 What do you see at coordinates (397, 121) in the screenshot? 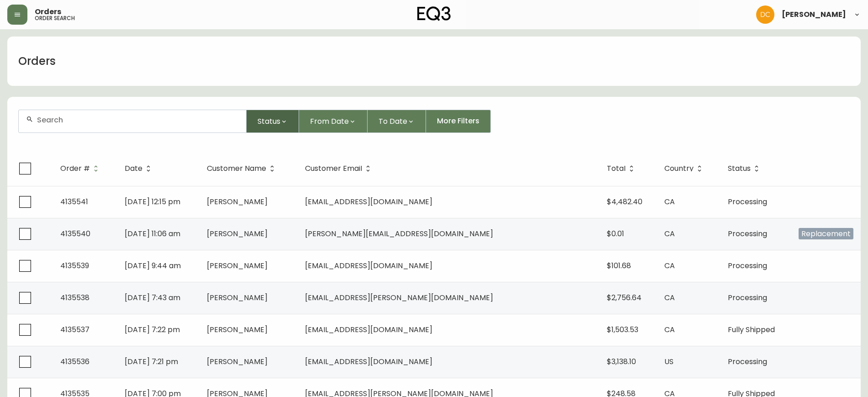
I see `button: To Date` at bounding box center [397, 121].